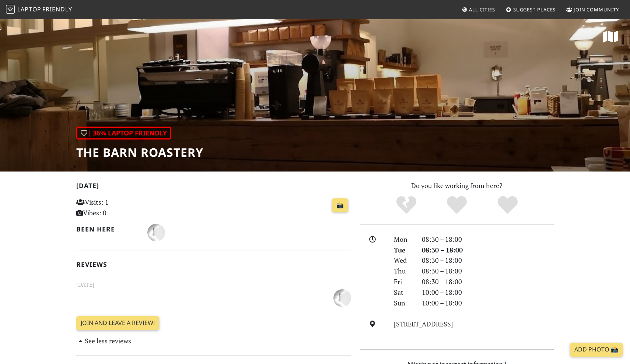 The width and height of the screenshot is (630, 364). What do you see at coordinates (596, 350) in the screenshot?
I see `a: Add Photo 📸` at bounding box center [596, 350].